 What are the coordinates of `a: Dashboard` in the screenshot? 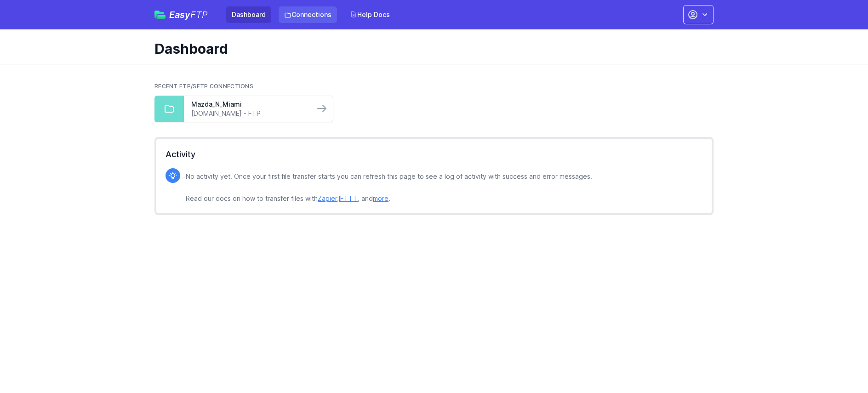 It's located at (248, 15).